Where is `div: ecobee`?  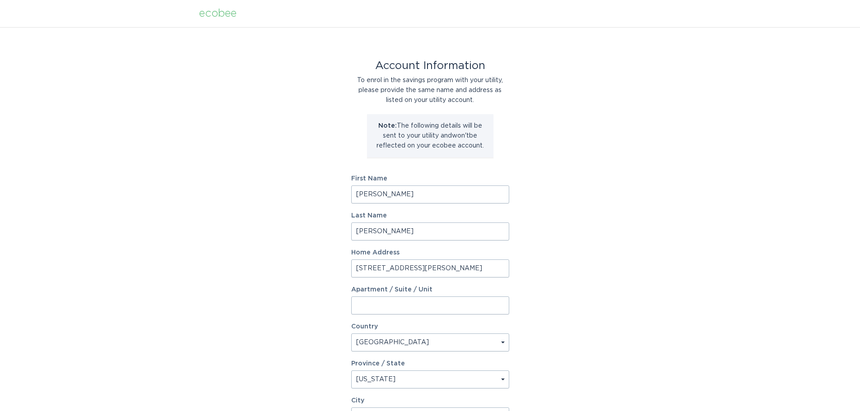
div: ecobee is located at coordinates (218, 14).